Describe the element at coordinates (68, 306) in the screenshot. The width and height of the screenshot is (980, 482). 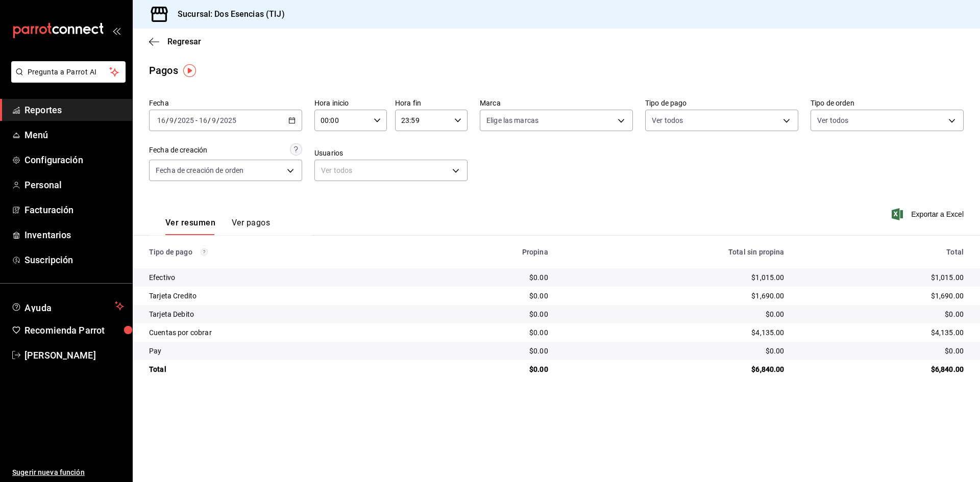
I see `span: Ayuda` at that location.